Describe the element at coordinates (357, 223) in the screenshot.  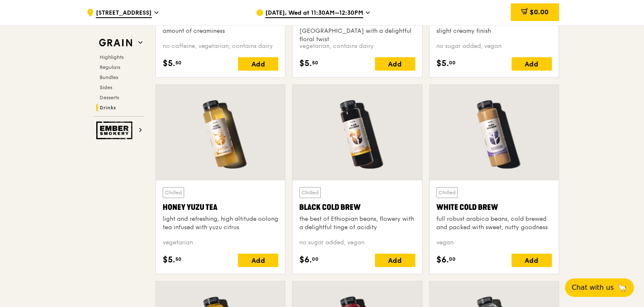
I see `div: the best of Ethiopian beans, flowery with a delightful tinge of acidity` at that location.